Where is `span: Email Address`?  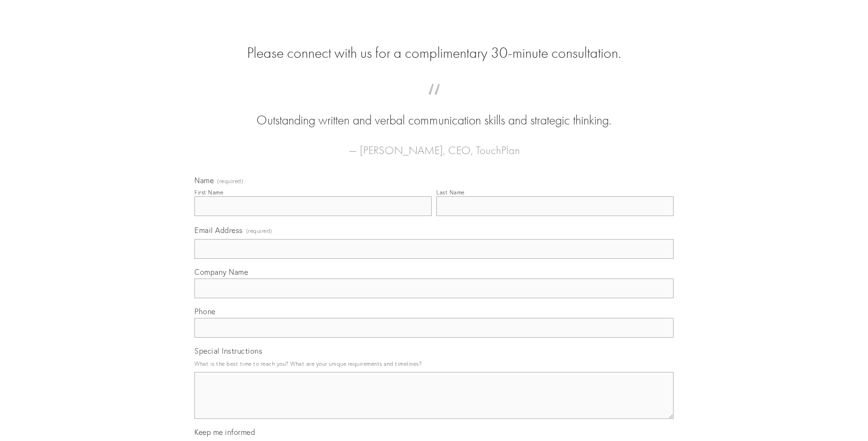 span: Email Address is located at coordinates (219, 230).